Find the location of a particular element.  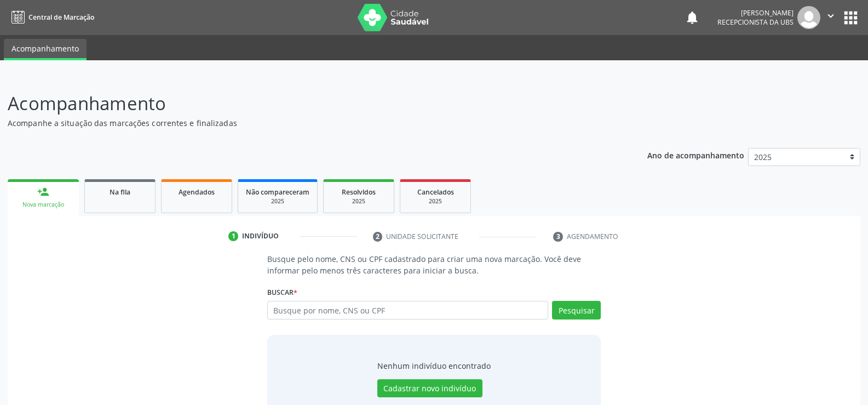

input: Busque por nome, CNS ou CPF is located at coordinates (408, 310).